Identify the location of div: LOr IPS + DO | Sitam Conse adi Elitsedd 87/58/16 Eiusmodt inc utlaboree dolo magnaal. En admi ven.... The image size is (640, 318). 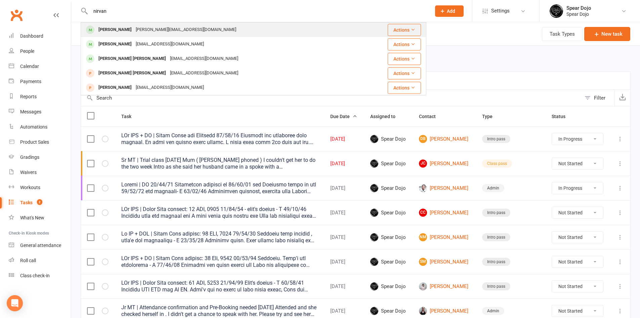
(219, 139).